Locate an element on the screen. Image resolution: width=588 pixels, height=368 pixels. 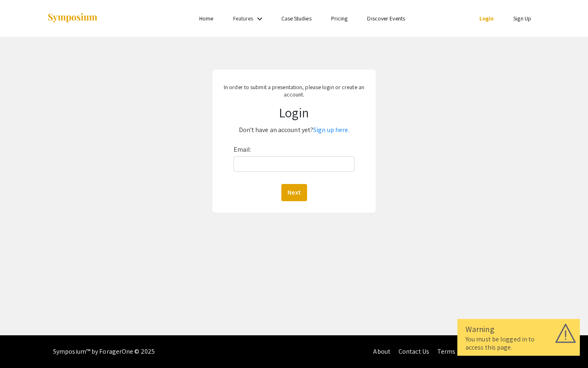
a: Discover Events is located at coordinates (386, 18).